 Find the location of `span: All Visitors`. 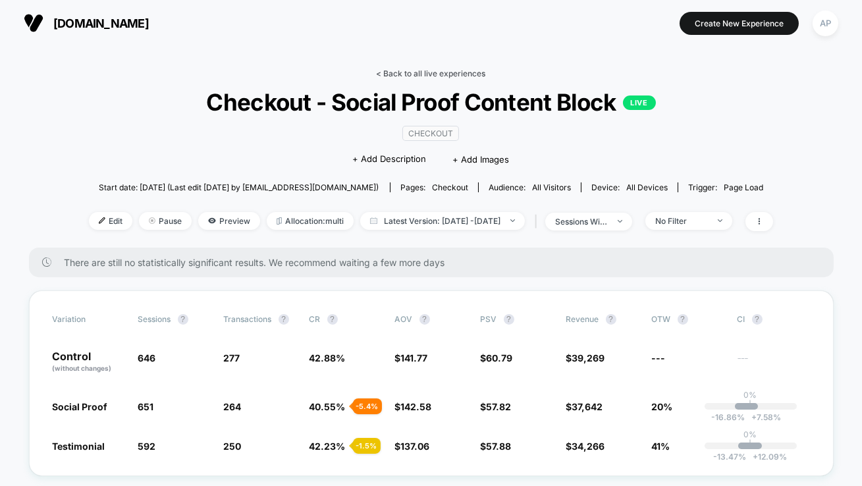

span: All Visitors is located at coordinates (551, 187).